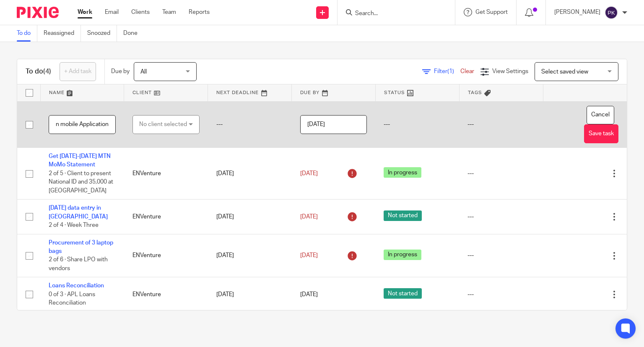 The image size is (644, 347). What do you see at coordinates (169, 12) in the screenshot?
I see `a: Team` at bounding box center [169, 12].